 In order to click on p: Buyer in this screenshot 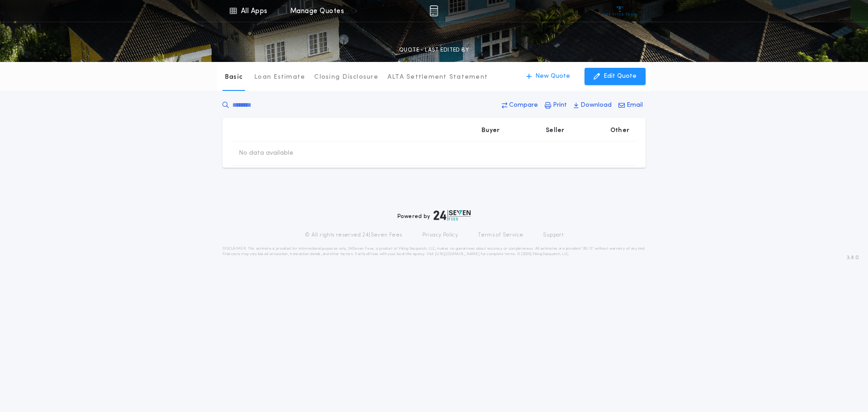, I will do `click(491, 131)`.